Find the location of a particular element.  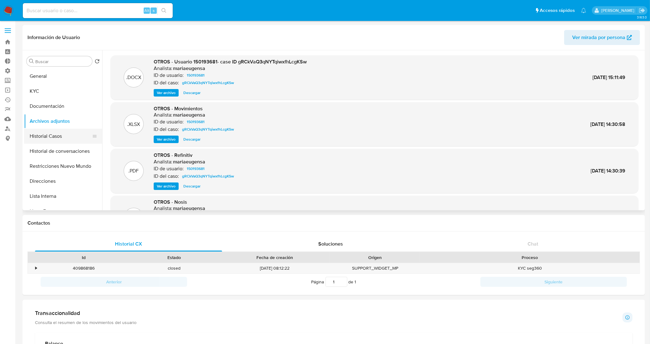

button: Historial de conversaciones is located at coordinates (63, 151).